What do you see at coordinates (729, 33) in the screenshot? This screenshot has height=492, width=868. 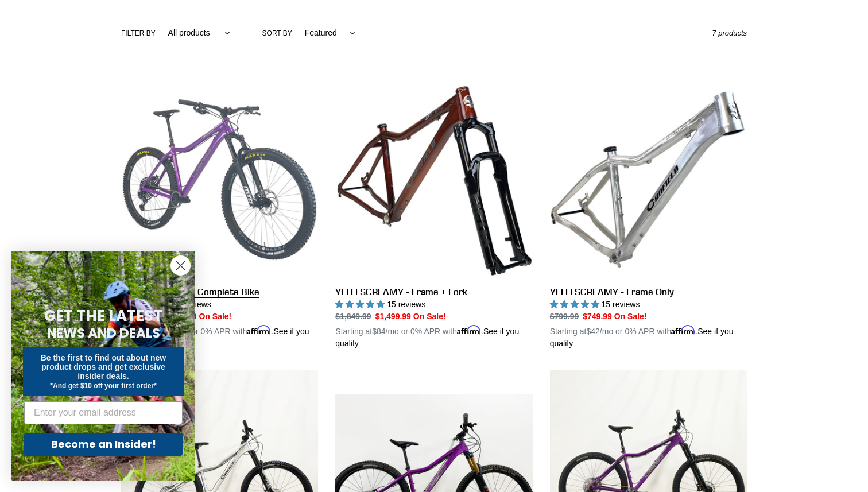 I see `span: 7 products` at bounding box center [729, 33].